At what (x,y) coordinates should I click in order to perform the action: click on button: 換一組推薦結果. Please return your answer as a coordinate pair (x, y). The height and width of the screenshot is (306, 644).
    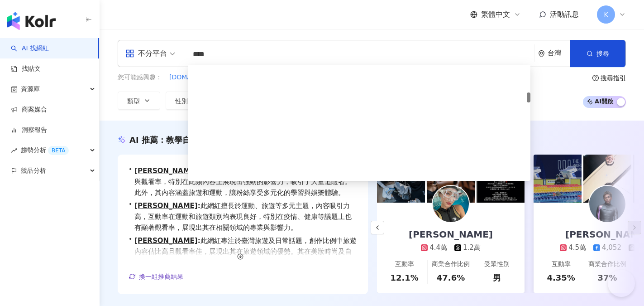
    Looking at the image, I should click on (156, 277).